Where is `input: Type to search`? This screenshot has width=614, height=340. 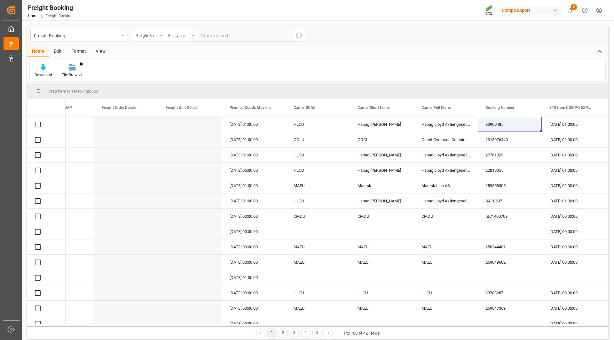
input: Type to search is located at coordinates (245, 36).